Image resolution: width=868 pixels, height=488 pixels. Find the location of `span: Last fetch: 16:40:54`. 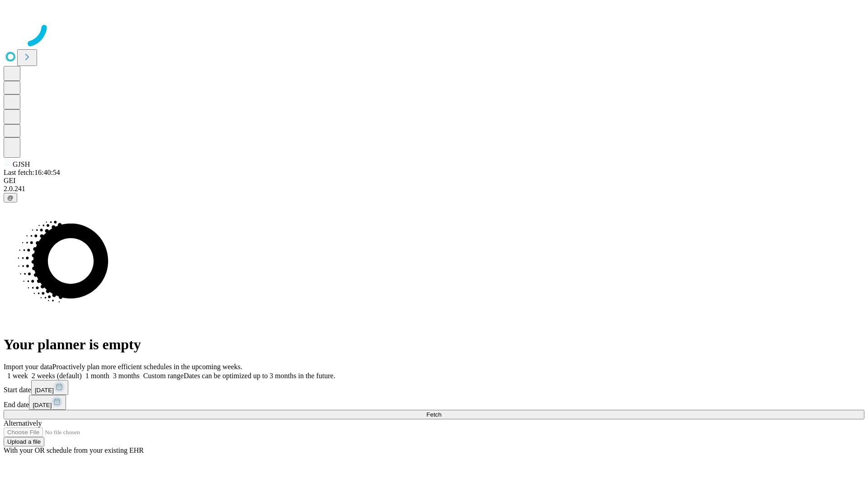

span: Last fetch: 16:40:54 is located at coordinates (32, 172).